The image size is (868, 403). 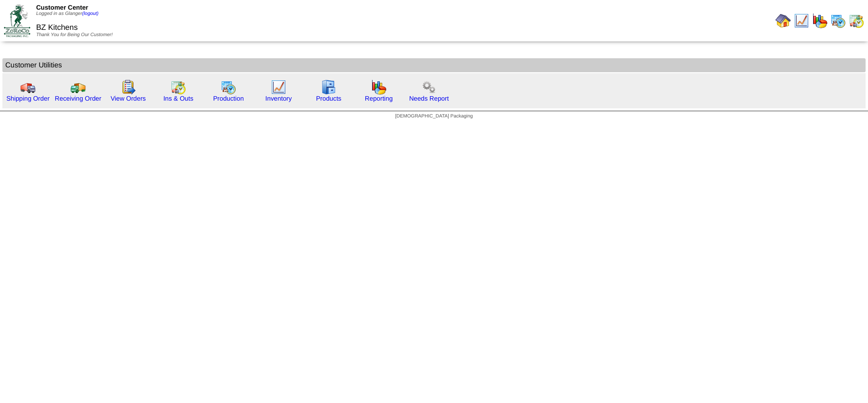 What do you see at coordinates (74, 35) in the screenshot?
I see `span: Thank You for Being Our Customer!` at bounding box center [74, 35].